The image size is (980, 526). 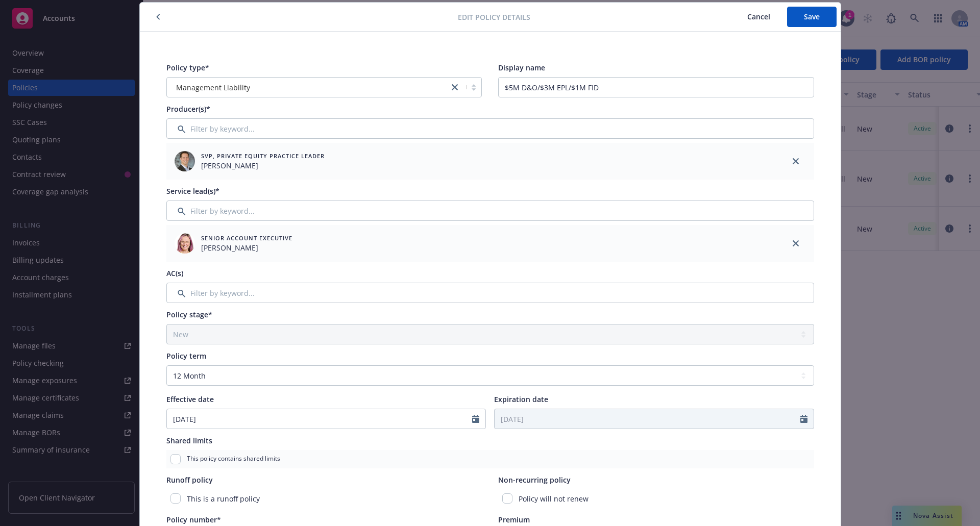 I want to click on button: Cancel, so click(x=758, y=17).